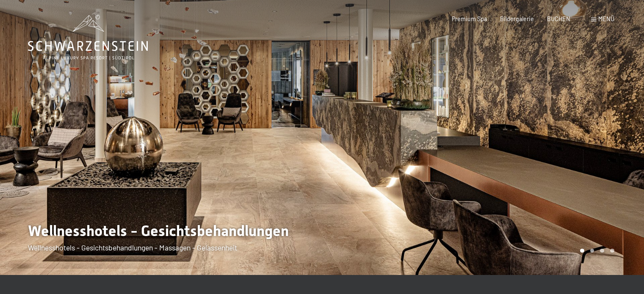 The width and height of the screenshot is (644, 294). What do you see at coordinates (517, 18) in the screenshot?
I see `span: Bildergalerie` at bounding box center [517, 18].